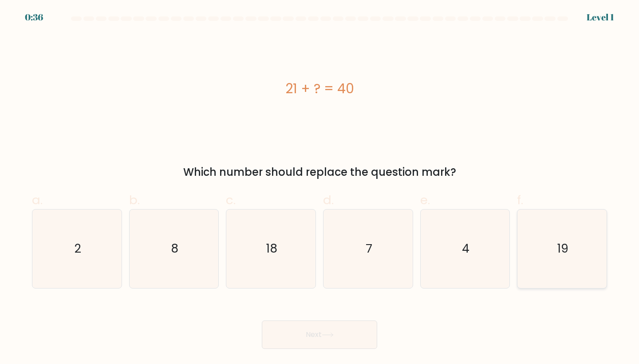 This screenshot has height=364, width=639. What do you see at coordinates (329, 200) in the screenshot?
I see `span: d.` at bounding box center [329, 200].